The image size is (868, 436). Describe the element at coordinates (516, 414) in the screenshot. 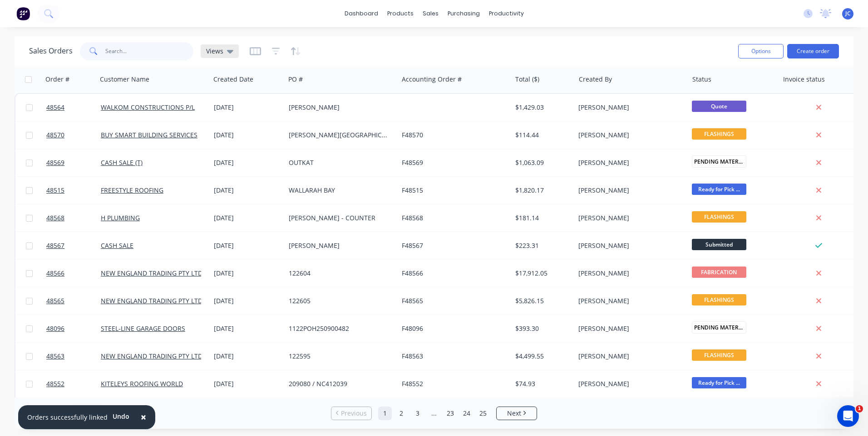

I see `a: Next page` at that location.